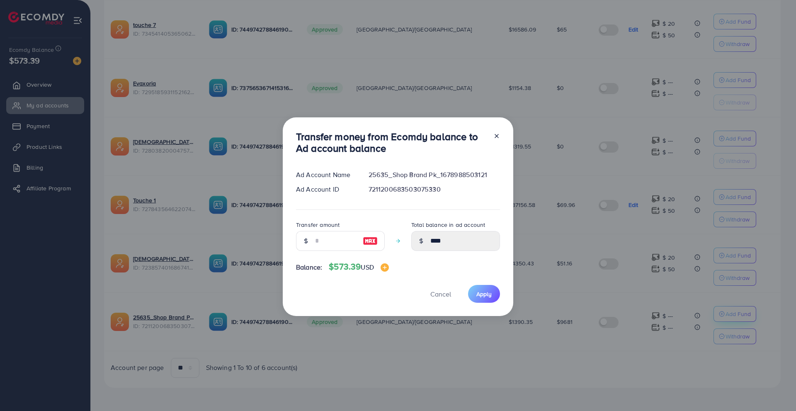 The height and width of the screenshot is (411, 796). What do you see at coordinates (309, 267) in the screenshot?
I see `span: Balance:` at bounding box center [309, 267].